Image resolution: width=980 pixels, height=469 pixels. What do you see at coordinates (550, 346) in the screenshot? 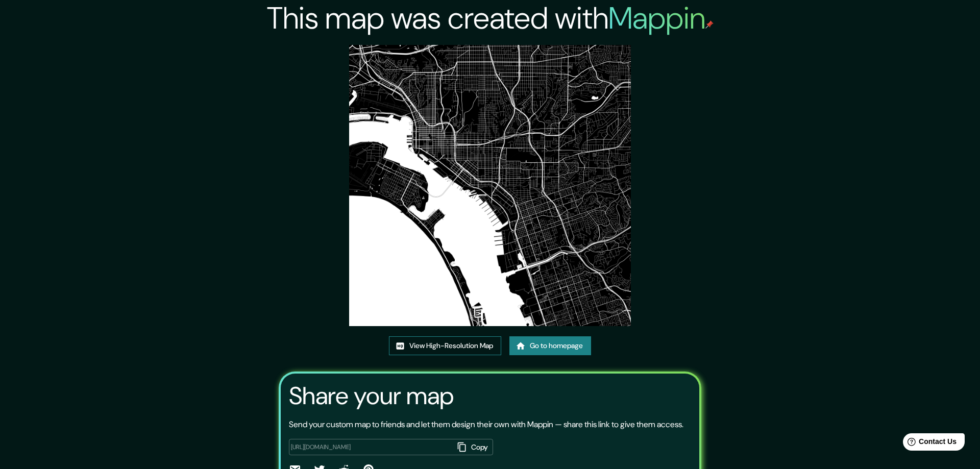
I see `a: Go to homepage` at bounding box center [550, 346].